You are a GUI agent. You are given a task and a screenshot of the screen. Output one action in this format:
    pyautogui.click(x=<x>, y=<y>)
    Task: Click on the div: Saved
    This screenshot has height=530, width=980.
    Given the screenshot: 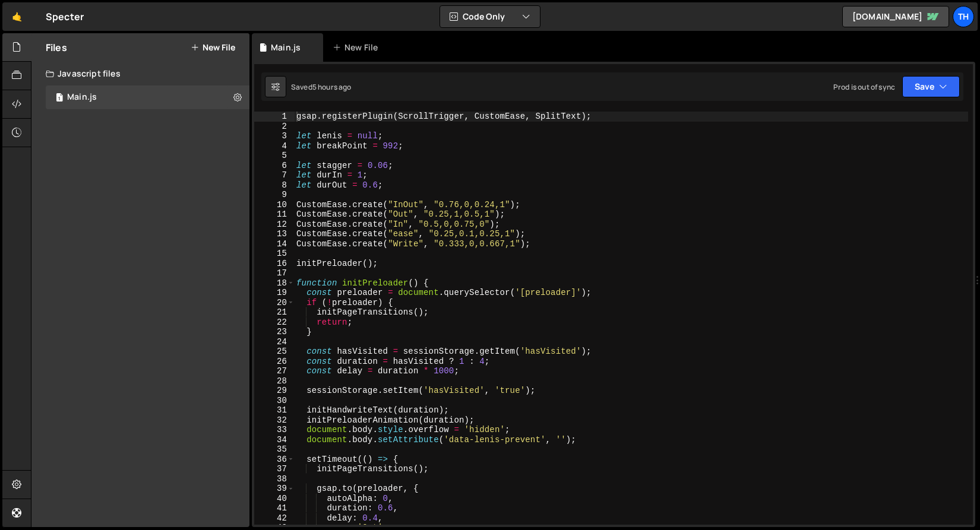 What is the action you would take?
    pyautogui.click(x=322, y=87)
    